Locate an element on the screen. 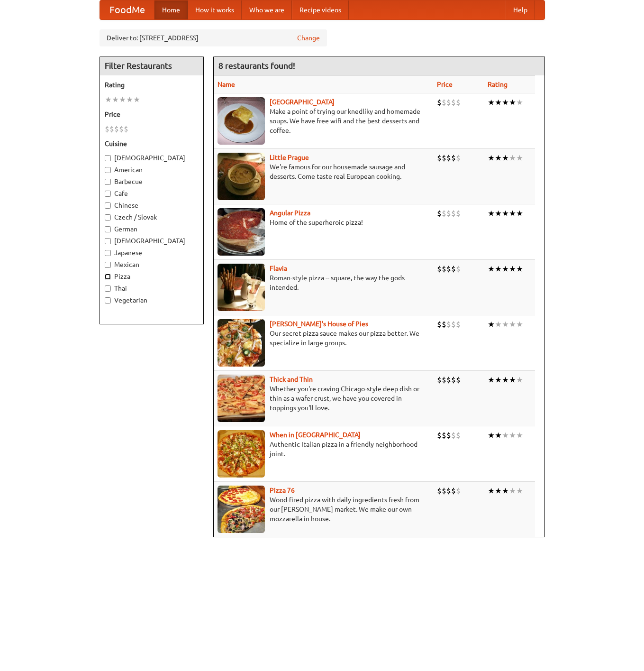 This screenshot has width=644, height=671. input: Thai is located at coordinates (107, 288).